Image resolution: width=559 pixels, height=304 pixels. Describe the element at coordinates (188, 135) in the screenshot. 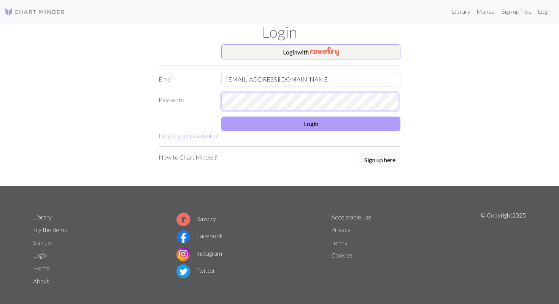

I see `a: Forgot your password?` at that location.